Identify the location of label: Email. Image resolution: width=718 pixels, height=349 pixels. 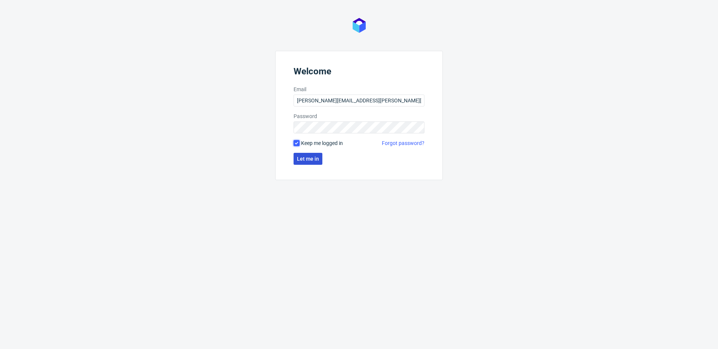
(359, 89).